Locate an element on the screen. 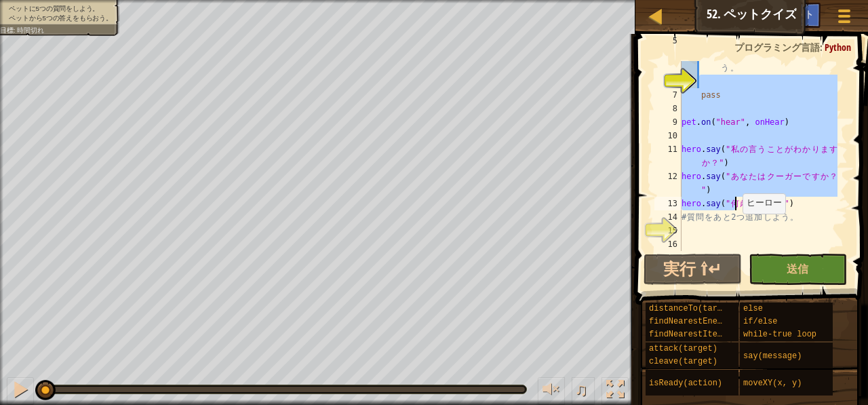 Image resolution: width=868 pixels, height=405 pixels. span: say(message) is located at coordinates (773, 356).